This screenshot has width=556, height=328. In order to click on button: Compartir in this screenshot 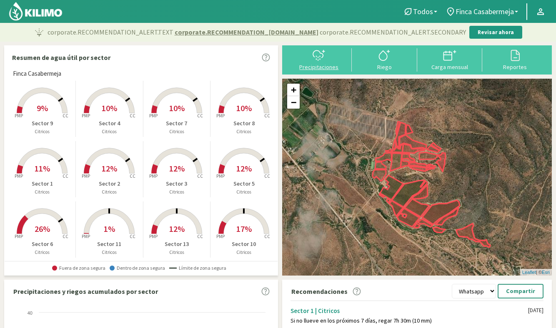, I will do `click(520, 291)`.